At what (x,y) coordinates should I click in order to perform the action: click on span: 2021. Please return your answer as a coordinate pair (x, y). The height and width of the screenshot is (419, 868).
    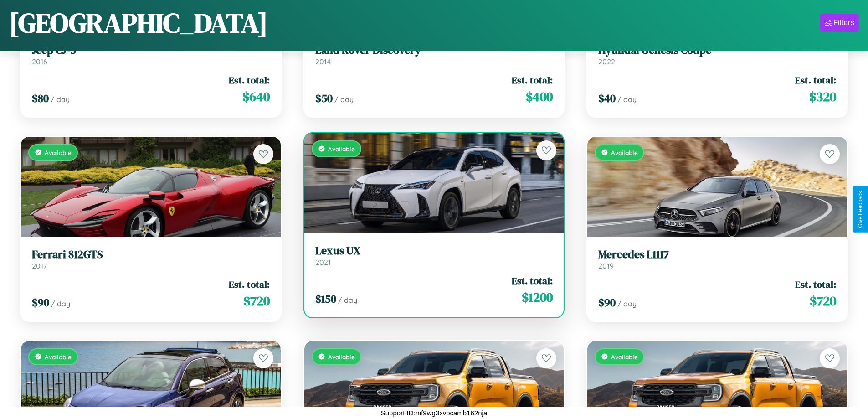
    Looking at the image, I should click on (323, 262).